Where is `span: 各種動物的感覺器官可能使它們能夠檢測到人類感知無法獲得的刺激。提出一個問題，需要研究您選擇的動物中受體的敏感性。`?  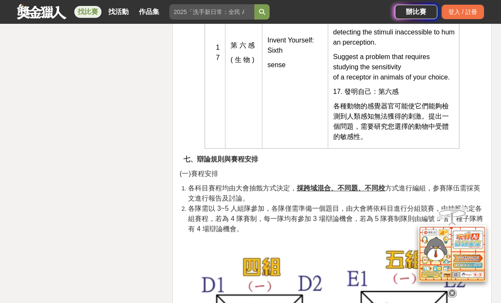 span: 各種動物的感覺器官可能使它們能夠檢測到人類感知無法獲得的刺激。提出一個問題，需要研究您選擇的動物中受體的敏感性。 is located at coordinates (391, 121).